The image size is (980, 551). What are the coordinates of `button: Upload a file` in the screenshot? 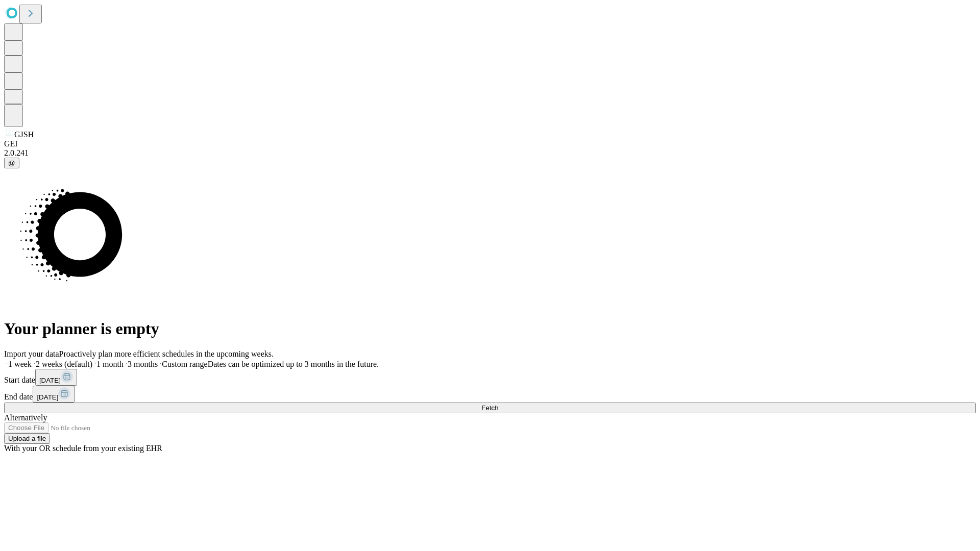 It's located at (27, 438).